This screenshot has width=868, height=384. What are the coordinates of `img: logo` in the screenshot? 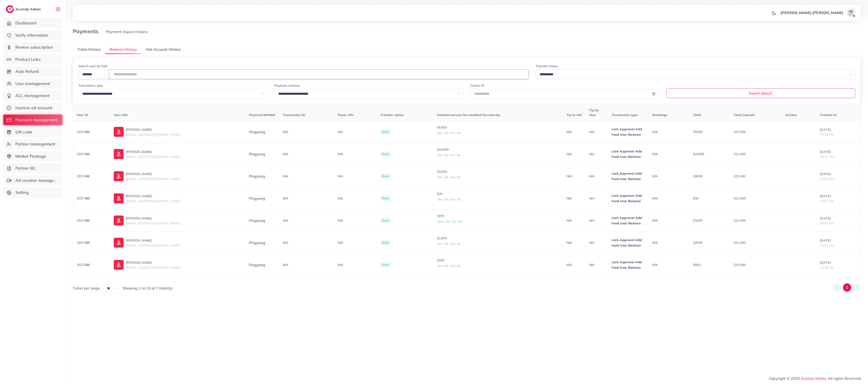 It's located at (10, 9).